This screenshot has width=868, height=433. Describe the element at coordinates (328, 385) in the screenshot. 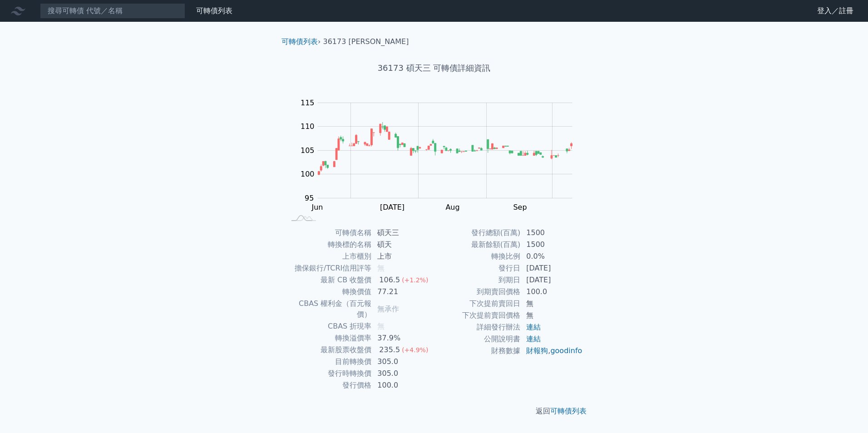

I see `td: 發行價格` at that location.